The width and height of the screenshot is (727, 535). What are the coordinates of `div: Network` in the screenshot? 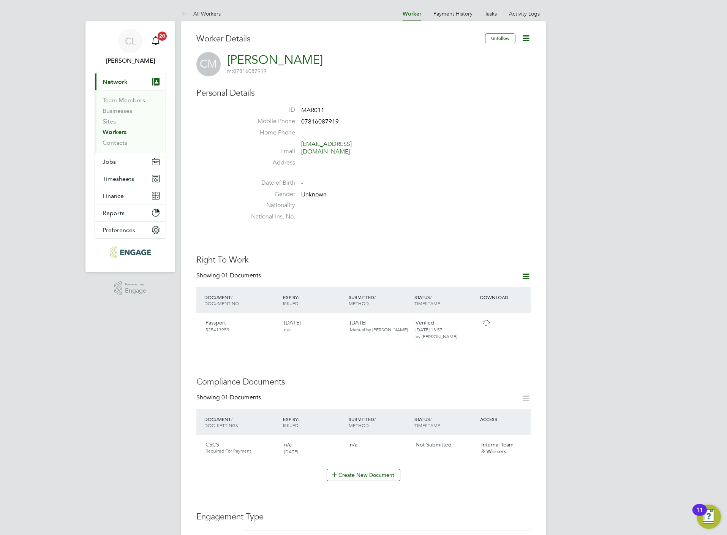 It's located at (130, 121).